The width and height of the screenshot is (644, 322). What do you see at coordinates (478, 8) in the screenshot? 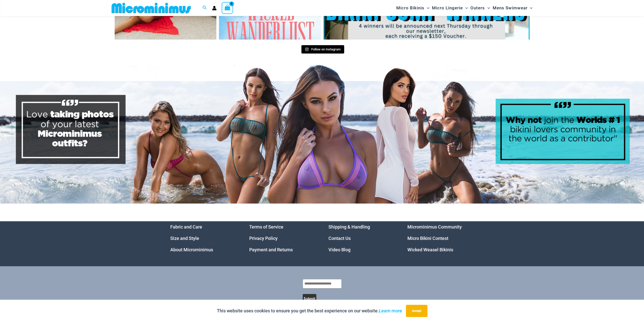
I see `span: Outers` at bounding box center [478, 8].